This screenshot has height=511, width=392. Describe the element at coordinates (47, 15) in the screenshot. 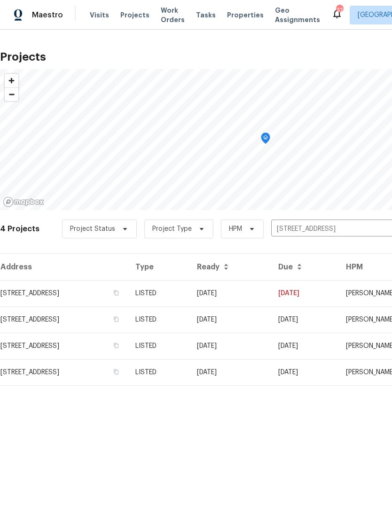

I see `span: Maestro` at that location.